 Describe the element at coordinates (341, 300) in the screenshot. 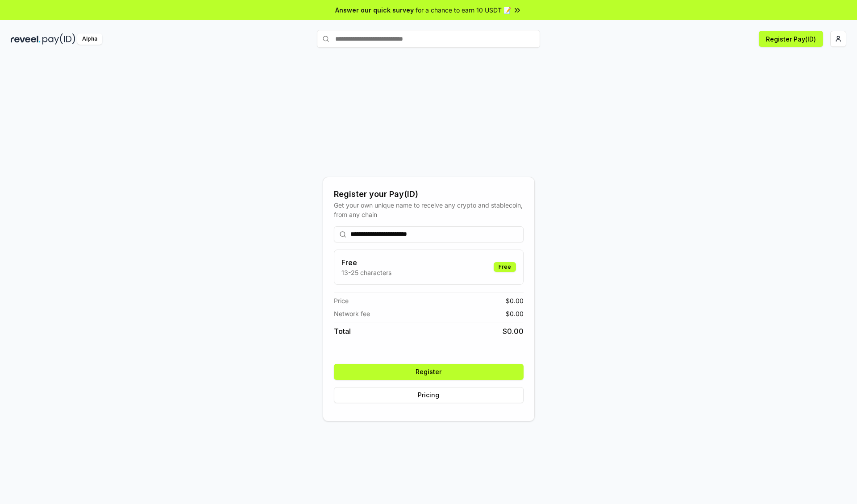

I see `span: Price` at that location.